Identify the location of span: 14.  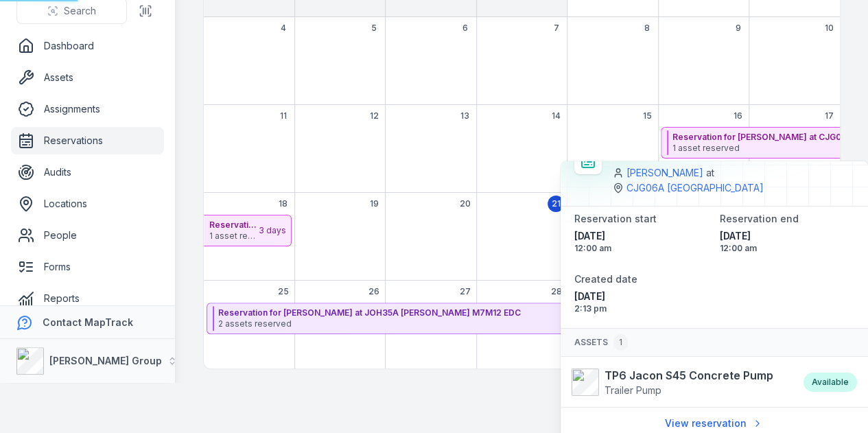
(556, 116).